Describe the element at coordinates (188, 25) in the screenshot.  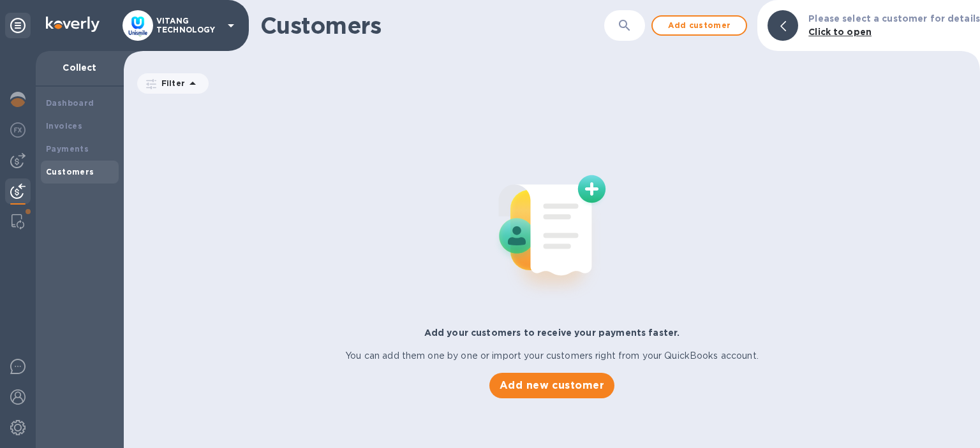
I see `p: VITANG TECHNOLOGY` at that location.